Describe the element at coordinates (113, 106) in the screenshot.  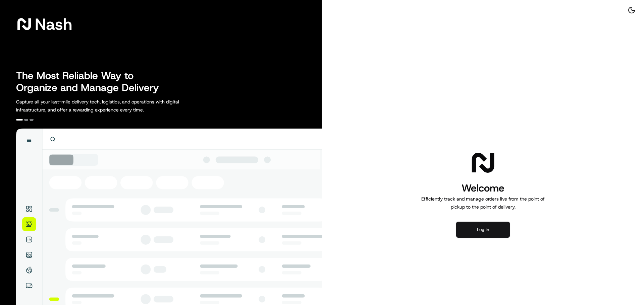
I see `p: Capture all your last-mile delivery tech, logistics, and operations with digital infrastructure, ...` at that location.